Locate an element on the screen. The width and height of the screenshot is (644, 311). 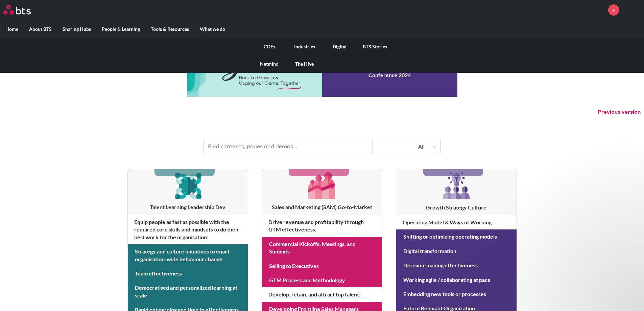
h3: Talent Learning Leadership Dev is located at coordinates (187, 207).